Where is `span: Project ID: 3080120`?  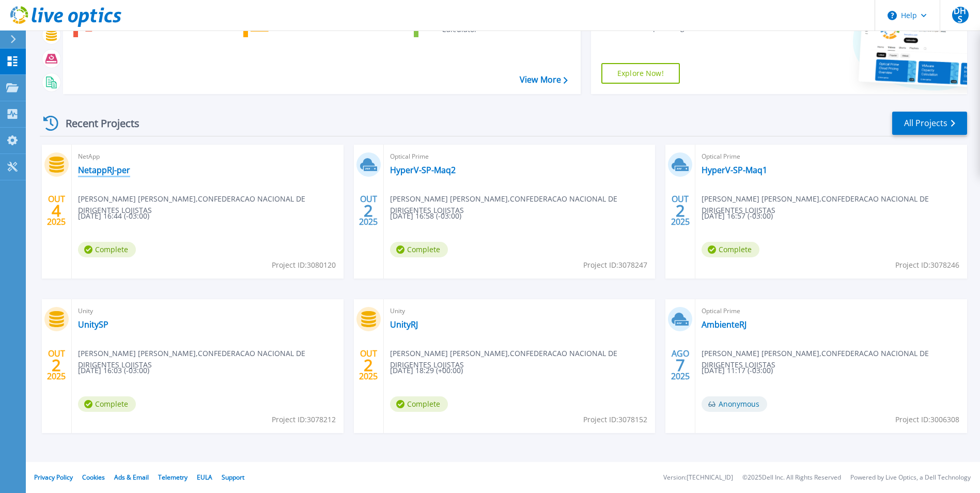 span: Project ID: 3080120 is located at coordinates (303, 265).